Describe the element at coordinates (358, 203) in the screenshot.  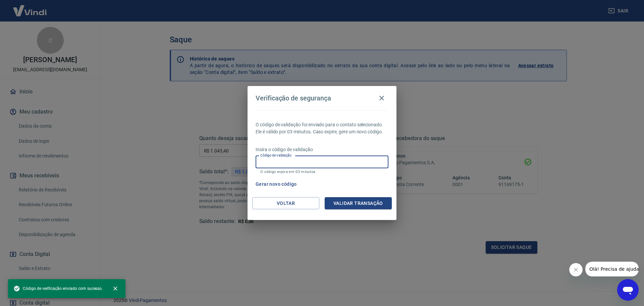
I see `button: Validar transação` at that location.